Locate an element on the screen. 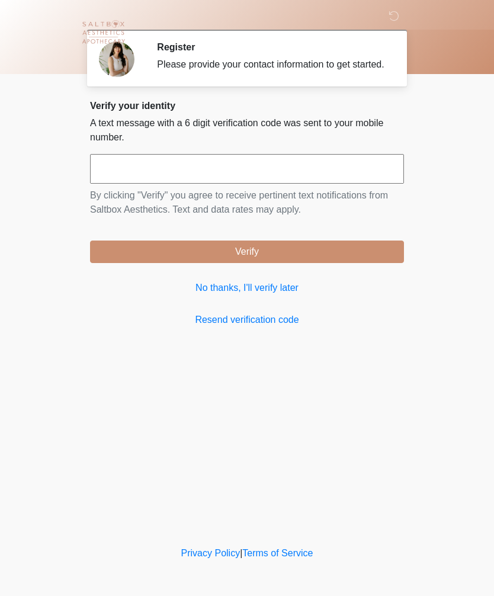  a: Terms of Service is located at coordinates (277, 553).